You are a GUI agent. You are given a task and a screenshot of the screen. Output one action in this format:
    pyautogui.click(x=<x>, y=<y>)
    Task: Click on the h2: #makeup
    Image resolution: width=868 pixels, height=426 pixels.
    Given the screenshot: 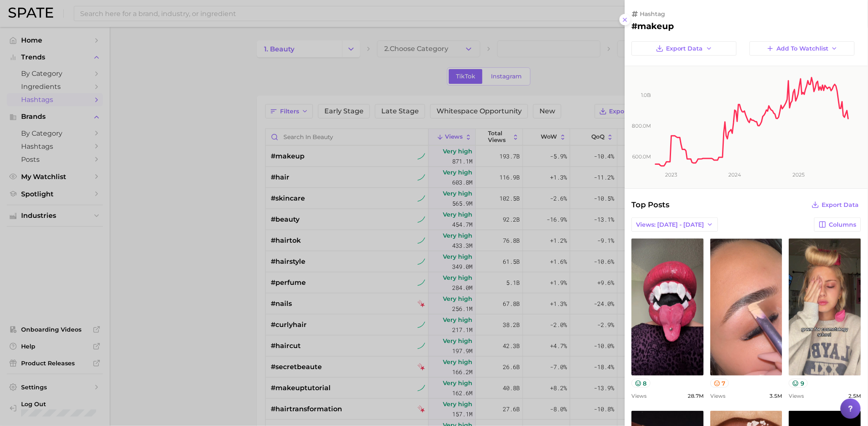 What is the action you would take?
    pyautogui.click(x=746, y=26)
    